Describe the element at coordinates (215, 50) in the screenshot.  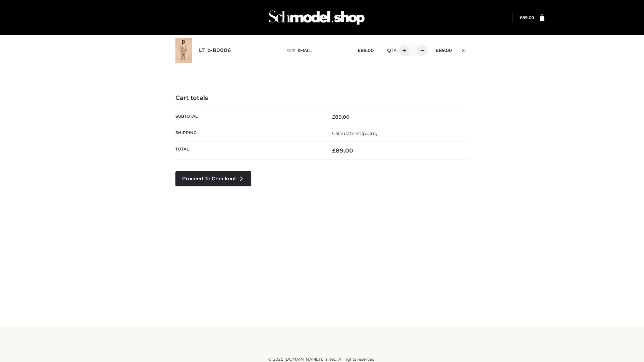
I see `a: LT_b-B0006` at that location.